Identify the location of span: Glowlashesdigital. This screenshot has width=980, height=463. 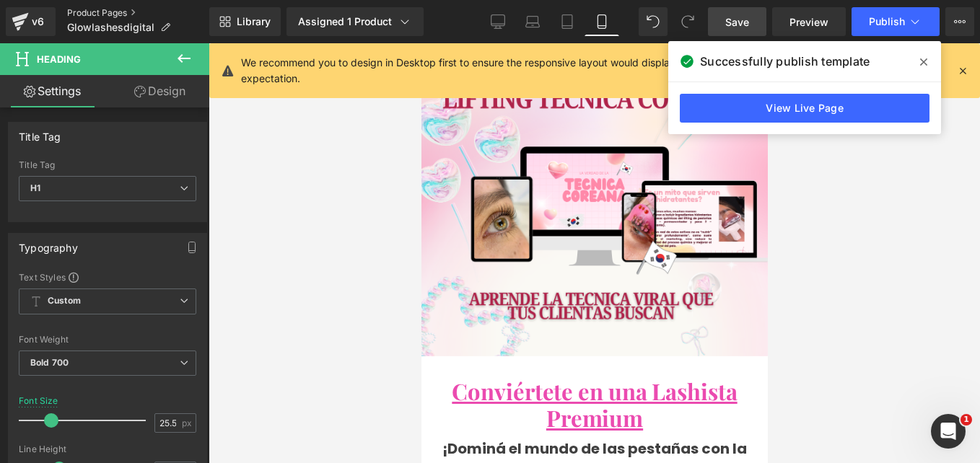
(111, 27).